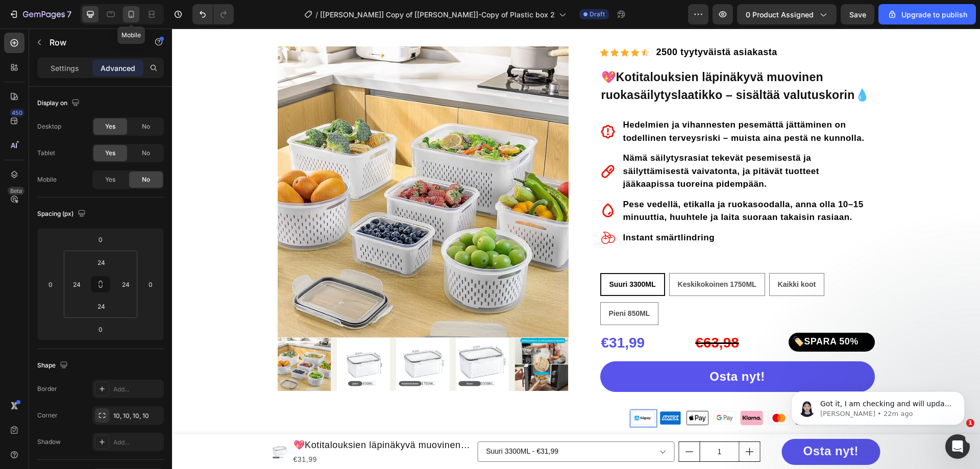 Image resolution: width=980 pixels, height=469 pixels. Describe the element at coordinates (625, 255) in the screenshot. I see `span: Kaikki koot` at that location.